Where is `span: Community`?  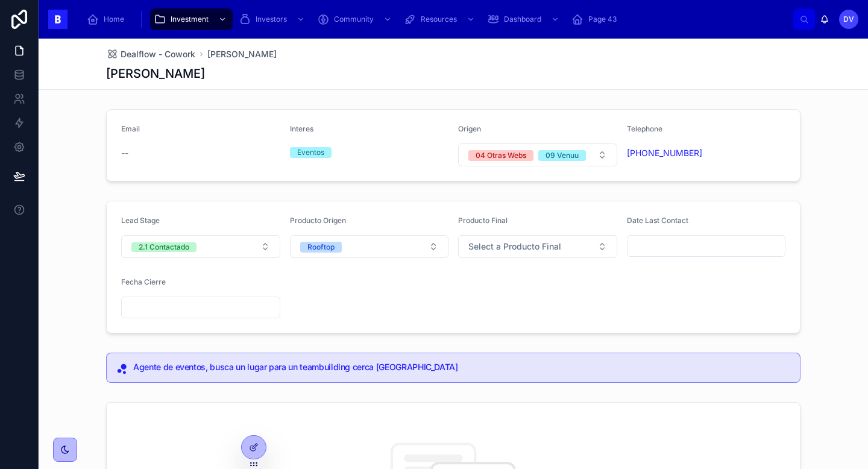
span: Community is located at coordinates (354, 19).